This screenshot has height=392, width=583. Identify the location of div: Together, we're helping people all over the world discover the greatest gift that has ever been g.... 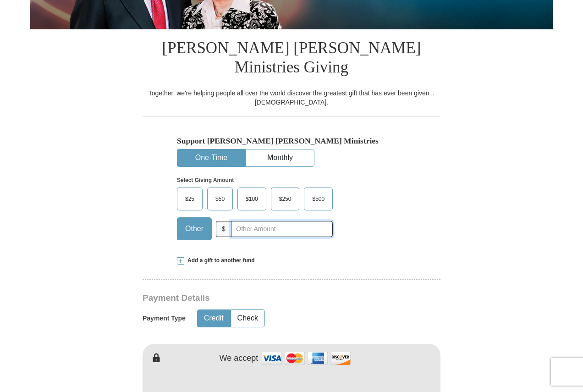
(292, 98).